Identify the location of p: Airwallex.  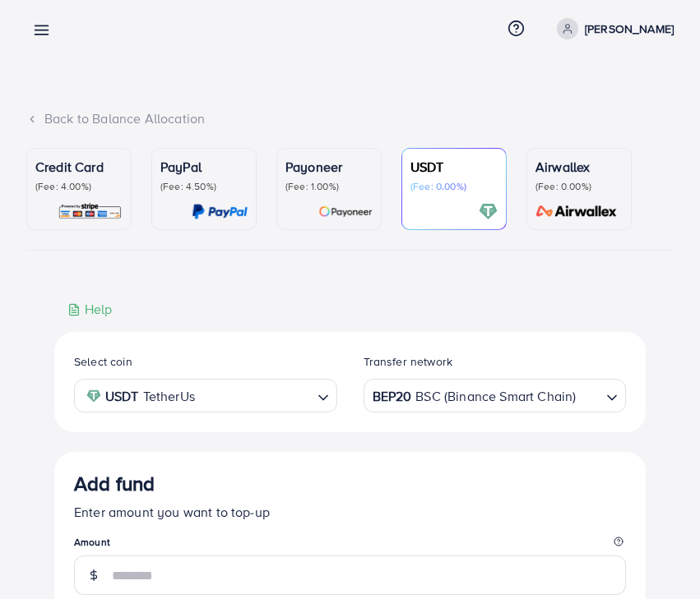
(579, 167).